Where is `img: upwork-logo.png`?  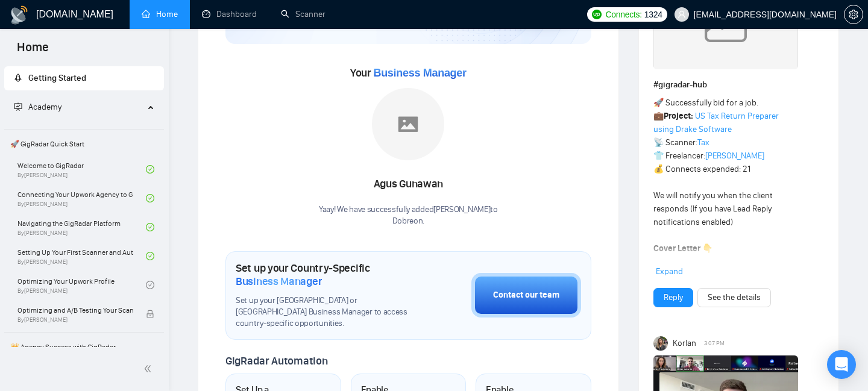
img: upwork-logo.png is located at coordinates (596, 14).